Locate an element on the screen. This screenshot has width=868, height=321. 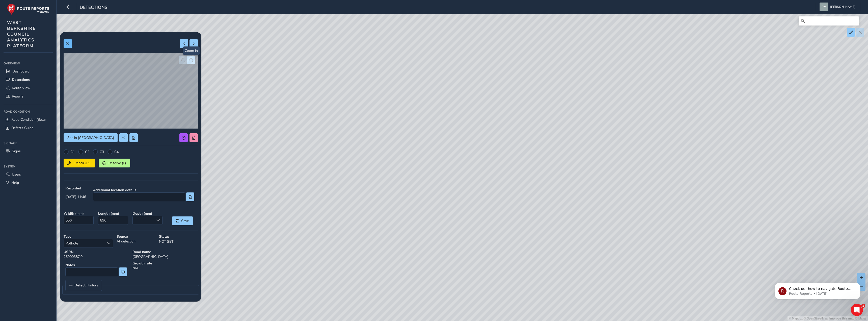
strong: Additional location details is located at coordinates (144, 190).